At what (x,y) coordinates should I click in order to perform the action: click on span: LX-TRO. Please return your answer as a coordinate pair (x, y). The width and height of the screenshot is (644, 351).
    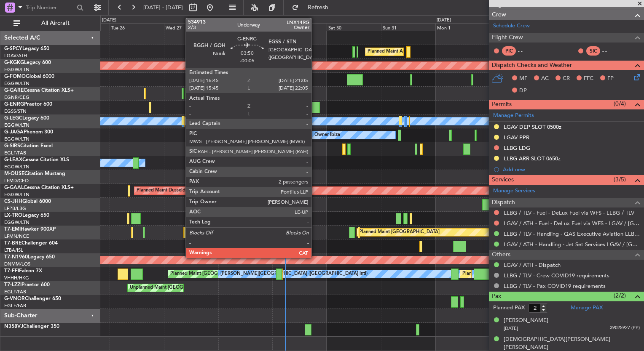
    Looking at the image, I should click on (13, 216).